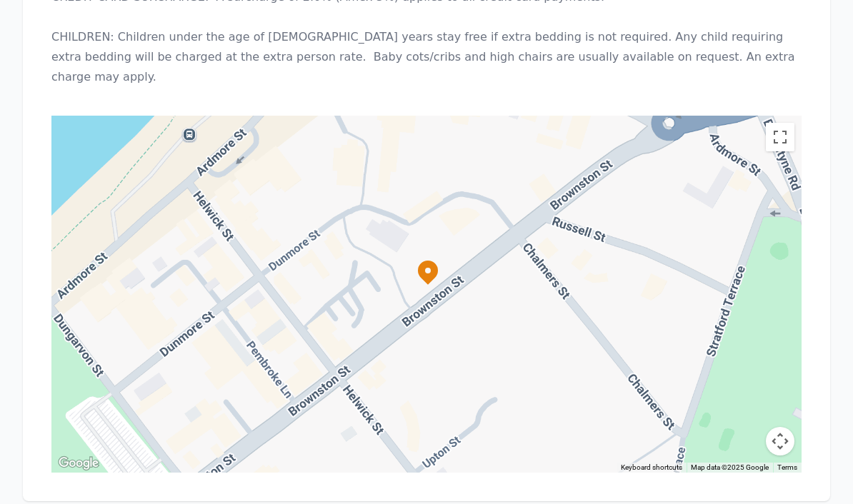 This screenshot has width=853, height=504. I want to click on button: Toggle fullscreen view, so click(780, 137).